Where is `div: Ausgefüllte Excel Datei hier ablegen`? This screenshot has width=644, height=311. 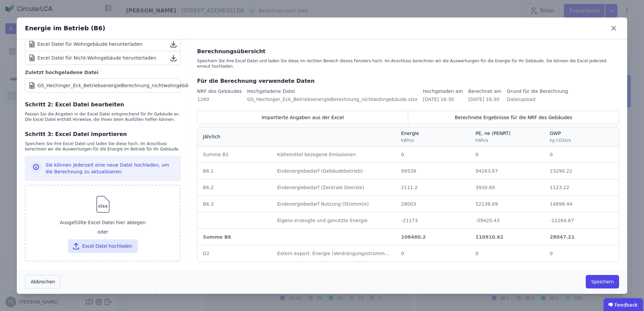
div: Ausgefüllte Excel Datei hier ablegen is located at coordinates (103, 223).